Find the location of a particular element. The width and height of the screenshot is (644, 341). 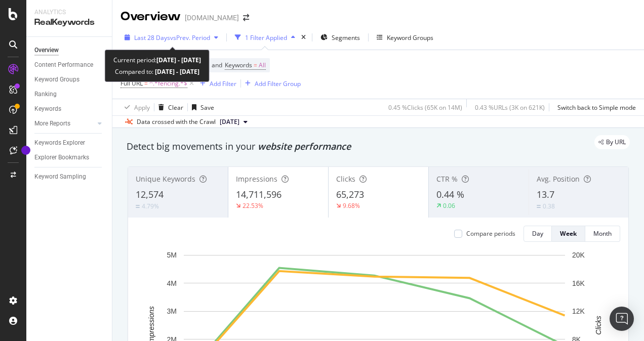

div: 9.68% is located at coordinates (351, 206).